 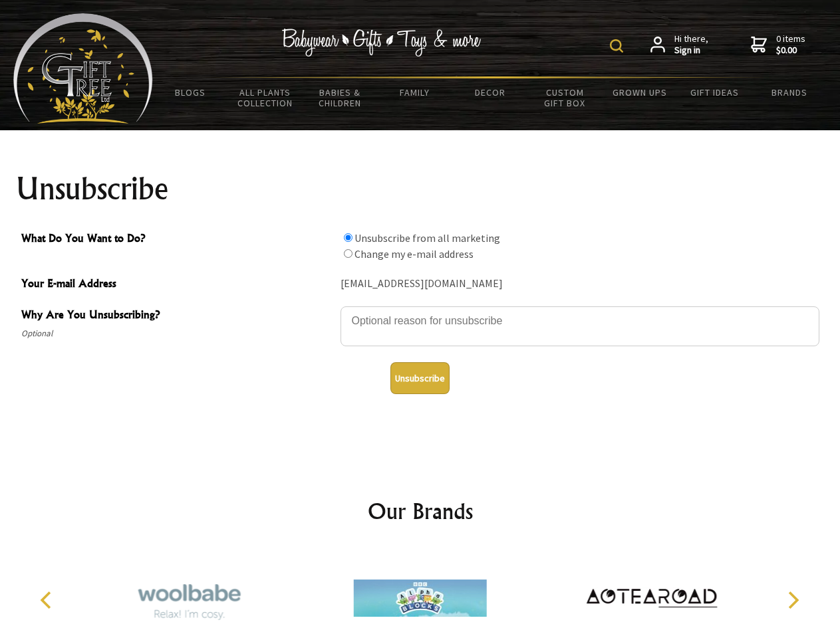 I want to click on span: Why Are You Unsubscribing?, so click(x=177, y=316).